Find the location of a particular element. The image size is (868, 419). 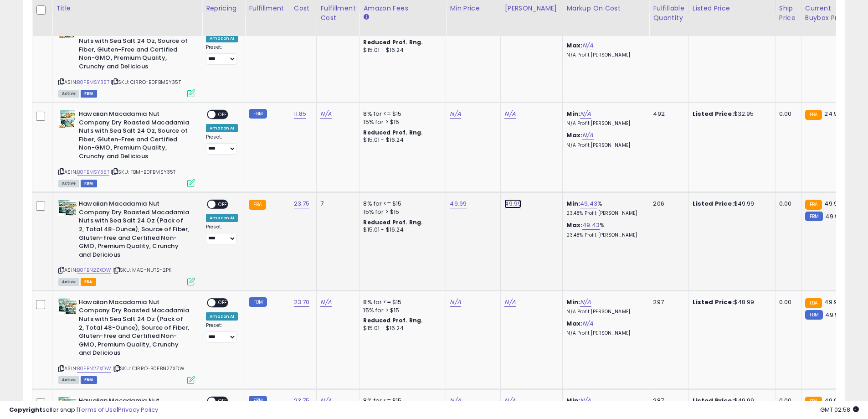

span: 2025-08-10 02:58 GMT is located at coordinates (840, 409).